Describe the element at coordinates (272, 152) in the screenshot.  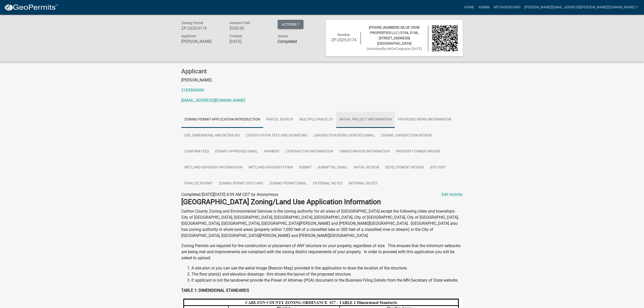
I see `a: Payment` at that location.